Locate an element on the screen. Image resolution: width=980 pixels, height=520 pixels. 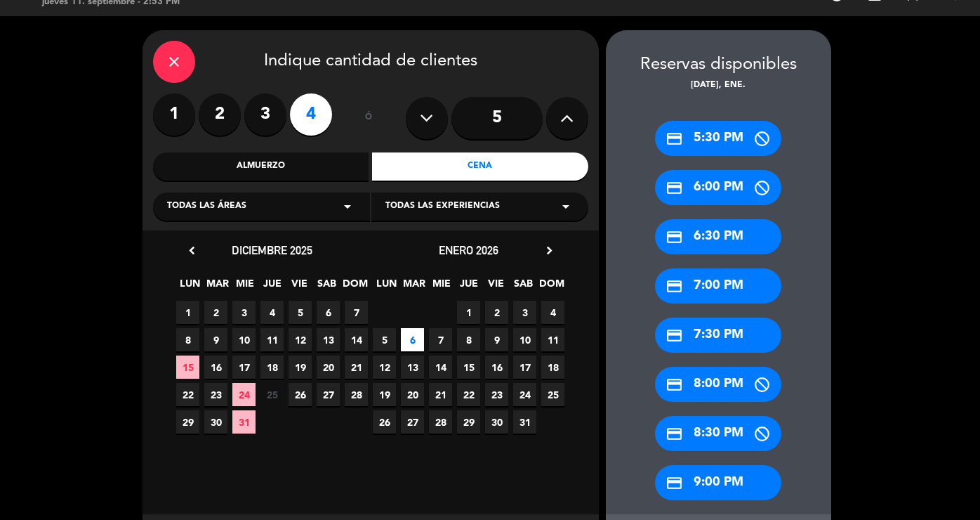
label: 4 is located at coordinates (311, 115).